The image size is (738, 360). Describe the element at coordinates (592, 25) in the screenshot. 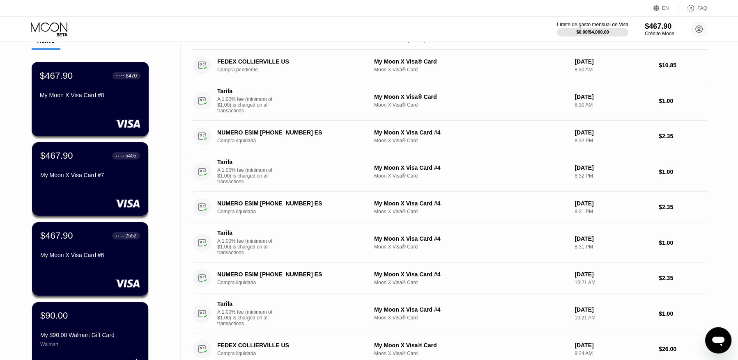

I see `div: Límite de gasto mensual de Visa` at that location.